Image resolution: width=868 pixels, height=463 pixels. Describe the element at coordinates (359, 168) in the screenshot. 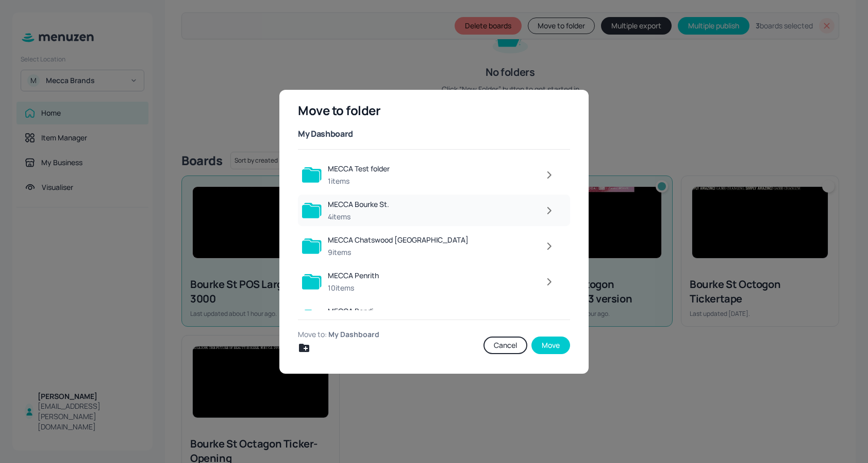

I see `div: MECCA Test folder` at that location.